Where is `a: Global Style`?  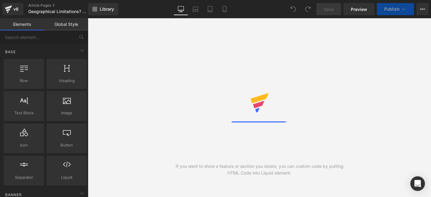
a: Global Style is located at coordinates (66, 24).